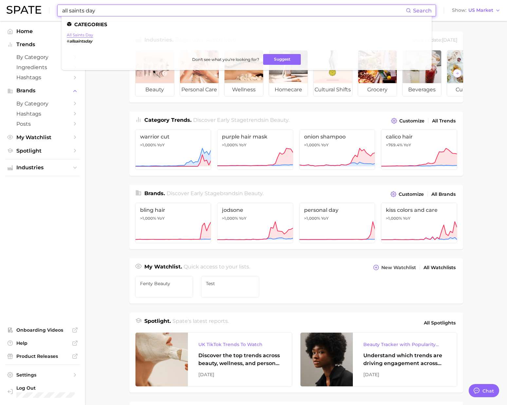  Describe the element at coordinates (164, 284) in the screenshot. I see `span: Fenty Beauty` at that location.